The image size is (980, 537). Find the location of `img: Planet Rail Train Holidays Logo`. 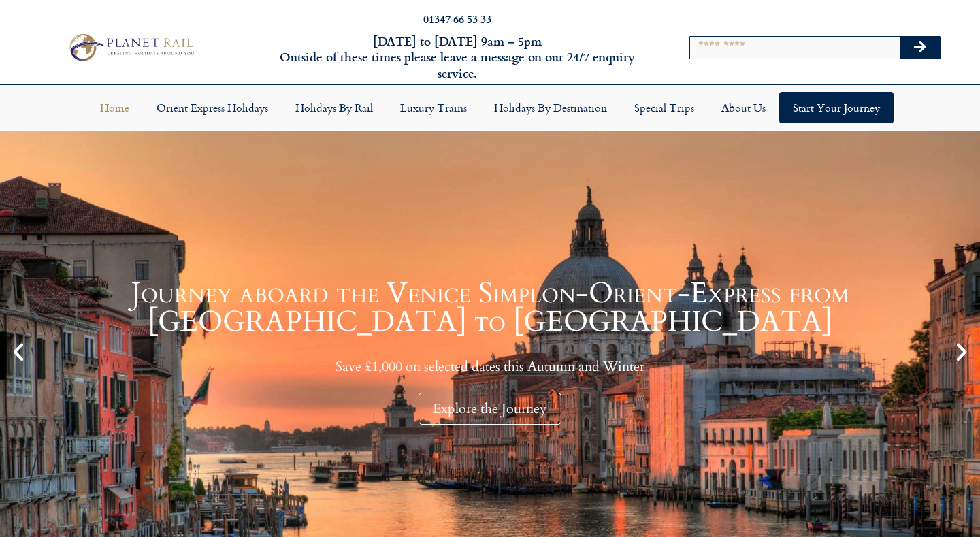

img: Planet Rail Train Holidays Logo is located at coordinates (130, 47).